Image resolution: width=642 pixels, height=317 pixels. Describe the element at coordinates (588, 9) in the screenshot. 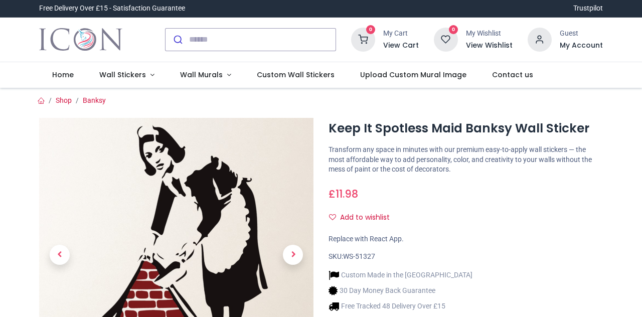

I see `a: Trustpilot` at that location.